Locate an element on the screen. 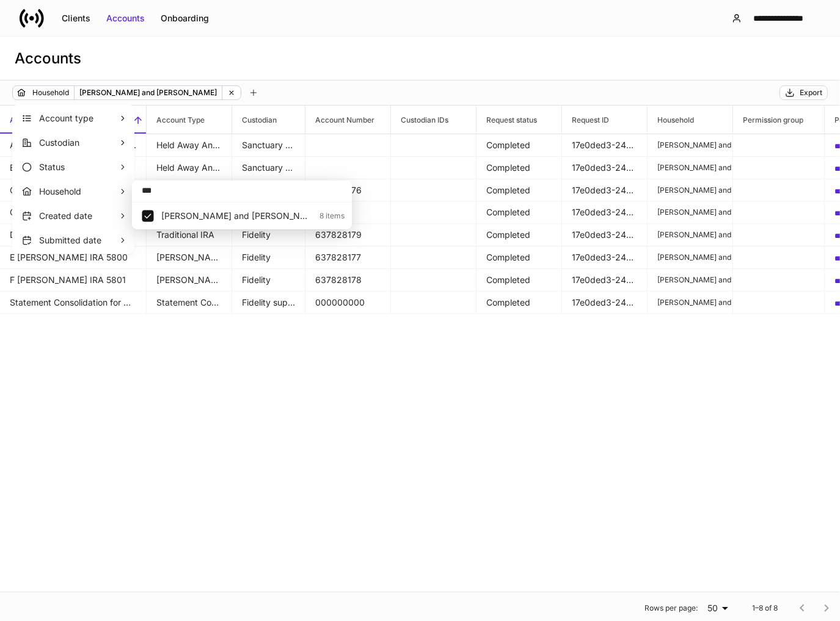  p: Status is located at coordinates (79, 167).